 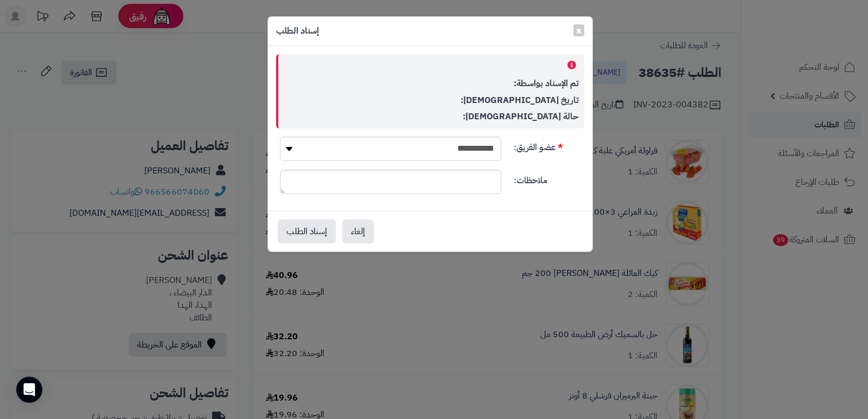 What do you see at coordinates (358, 232) in the screenshot?
I see `button: إلغاء` at bounding box center [358, 232].